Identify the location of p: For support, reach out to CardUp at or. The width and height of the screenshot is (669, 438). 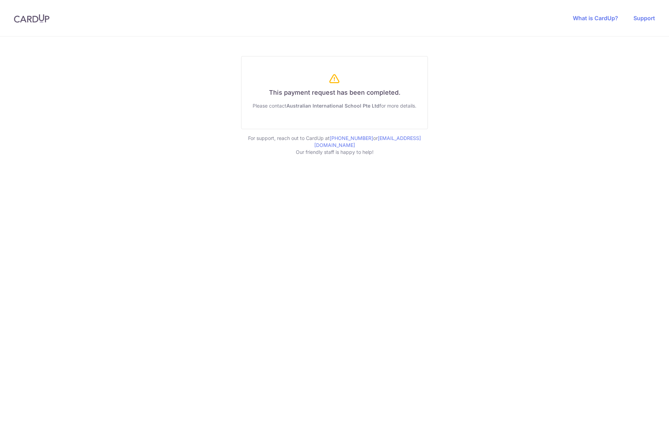
(334, 142).